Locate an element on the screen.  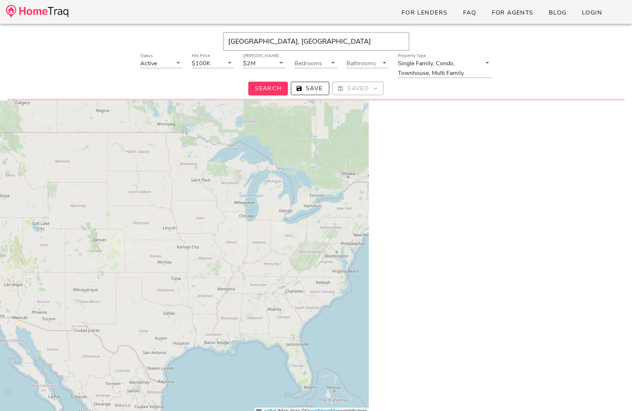
a: Blog is located at coordinates (558, 13).